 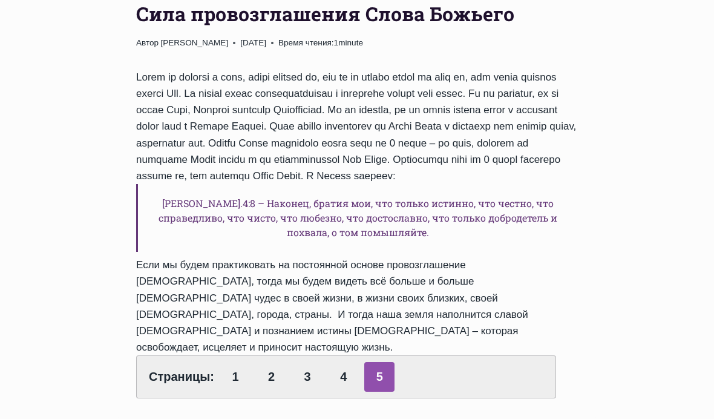 What do you see at coordinates (350, 42) in the screenshot?
I see `span: minute` at bounding box center [350, 42].